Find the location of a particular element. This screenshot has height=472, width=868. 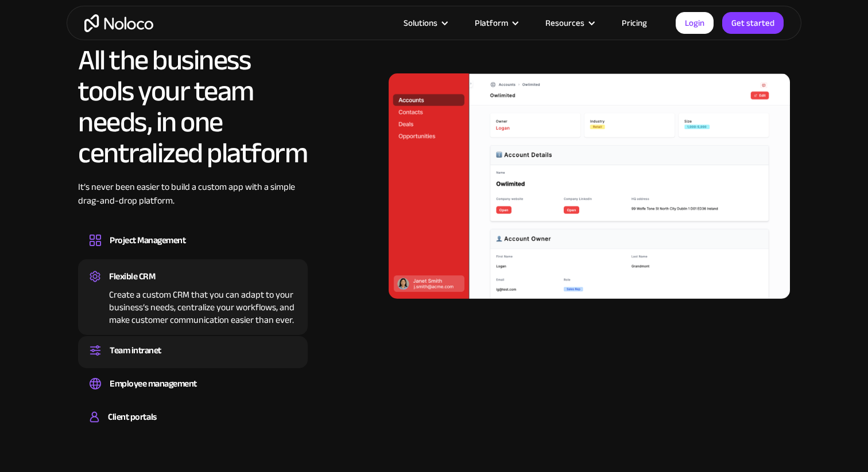

div: It’s never been easier to build a custom app with a simple drag-and-drop platform. is located at coordinates (193, 203).